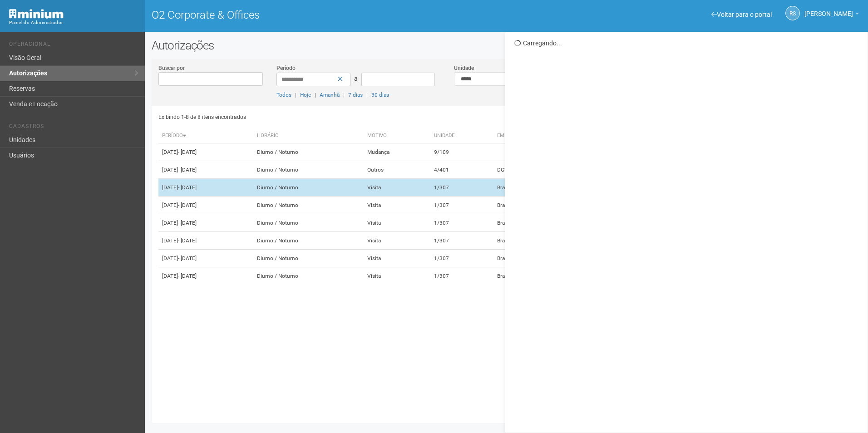 The height and width of the screenshot is (433, 868). What do you see at coordinates (308, 136) in the screenshot?
I see `th: Horário` at bounding box center [308, 136].